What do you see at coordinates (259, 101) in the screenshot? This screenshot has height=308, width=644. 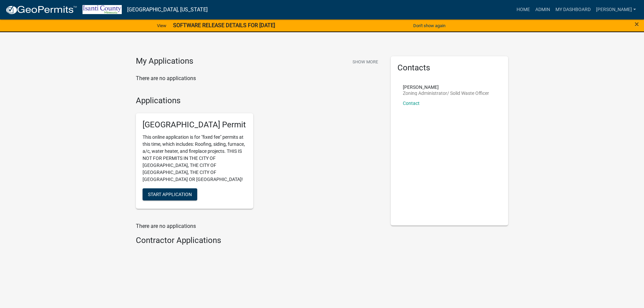 I see `h4: Applications` at bounding box center [259, 101].